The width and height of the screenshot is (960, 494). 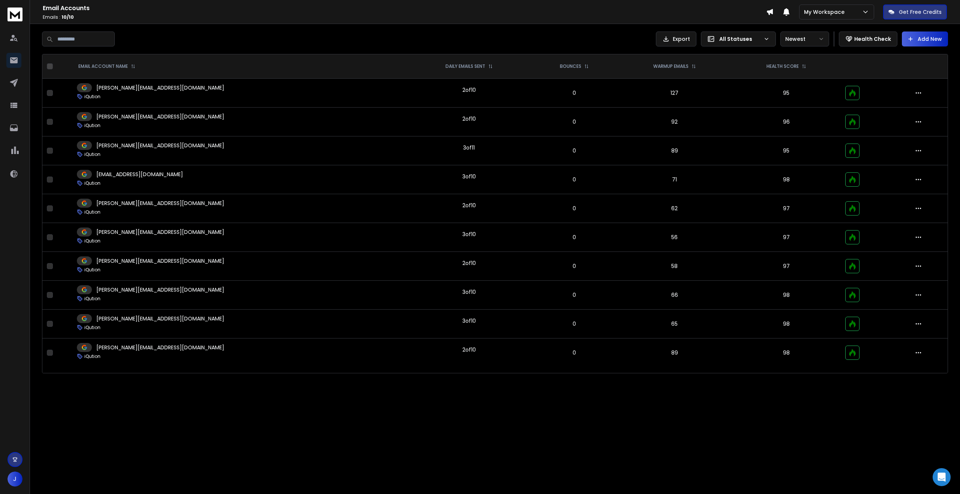 I want to click on td: 58, so click(x=674, y=266).